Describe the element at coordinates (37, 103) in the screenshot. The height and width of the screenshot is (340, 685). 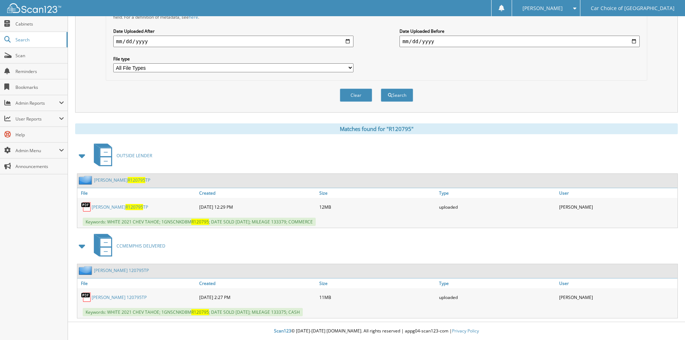
I see `span: Admin Reports` at that location.